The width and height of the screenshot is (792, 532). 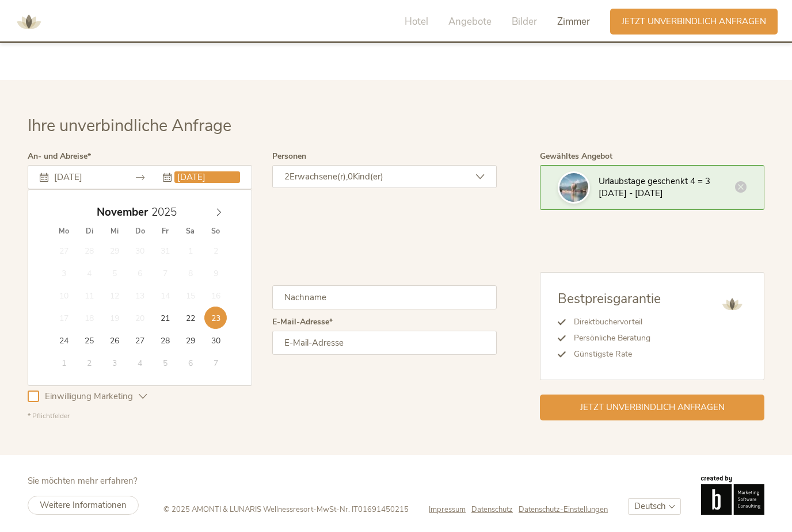 What do you see at coordinates (350, 177) in the screenshot?
I see `span: 0` at bounding box center [350, 177].